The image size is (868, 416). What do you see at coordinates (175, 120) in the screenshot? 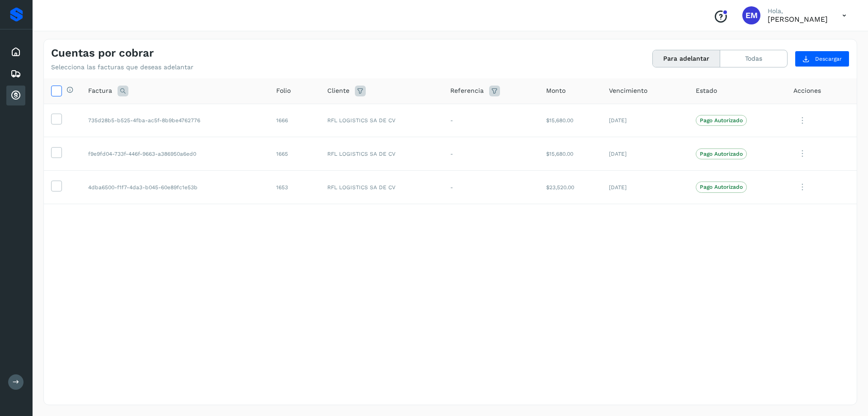
I see `td: 735d28b5-b525-4fba-ac5f-8b9be4762776` at bounding box center [175, 120].